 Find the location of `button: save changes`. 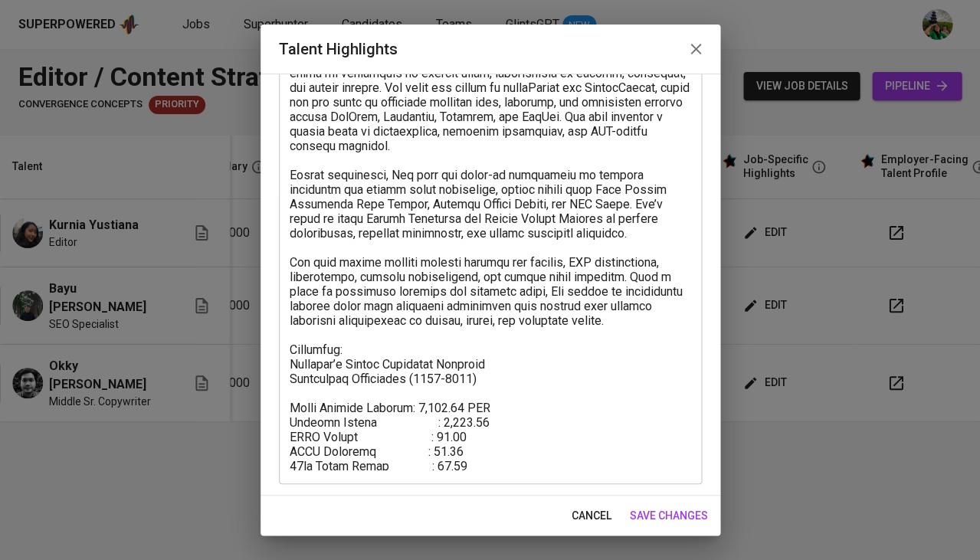

button: save changes is located at coordinates (669, 516).